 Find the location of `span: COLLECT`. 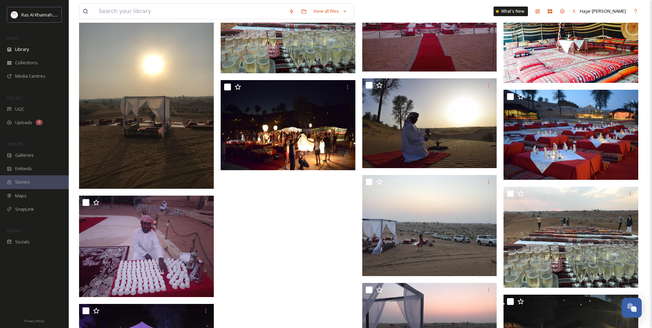

span: COLLECT is located at coordinates (14, 98).